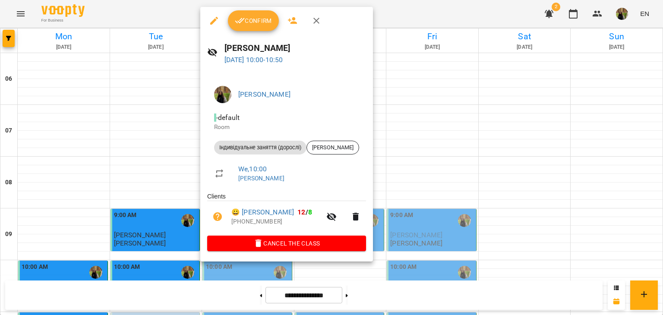 Image resolution: width=663 pixels, height=315 pixels. Describe the element at coordinates (218, 217) in the screenshot. I see `button: Unpaid. Bill the attendance?` at that location.